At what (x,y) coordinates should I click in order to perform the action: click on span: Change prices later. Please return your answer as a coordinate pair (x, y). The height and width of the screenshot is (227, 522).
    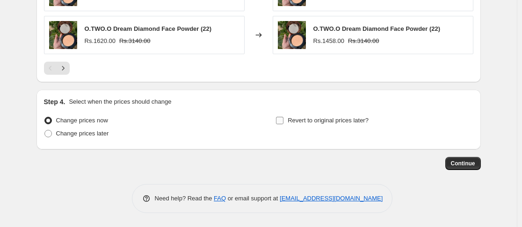
    Looking at the image, I should click on (82, 133).